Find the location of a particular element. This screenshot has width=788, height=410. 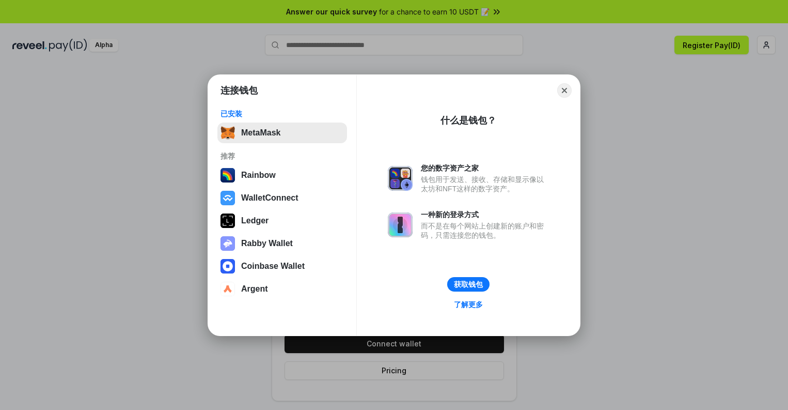

h1: 连接钱包 is located at coordinates (239, 90).